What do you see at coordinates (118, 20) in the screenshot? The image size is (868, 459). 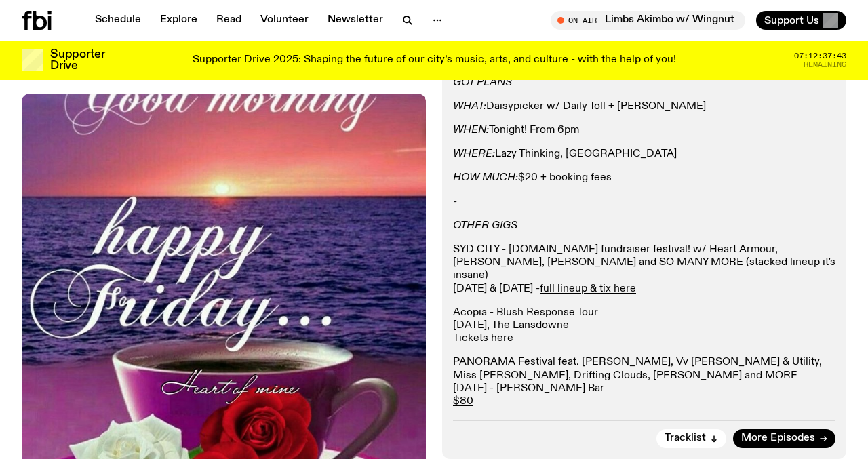 I see `a: Schedule` at bounding box center [118, 20].